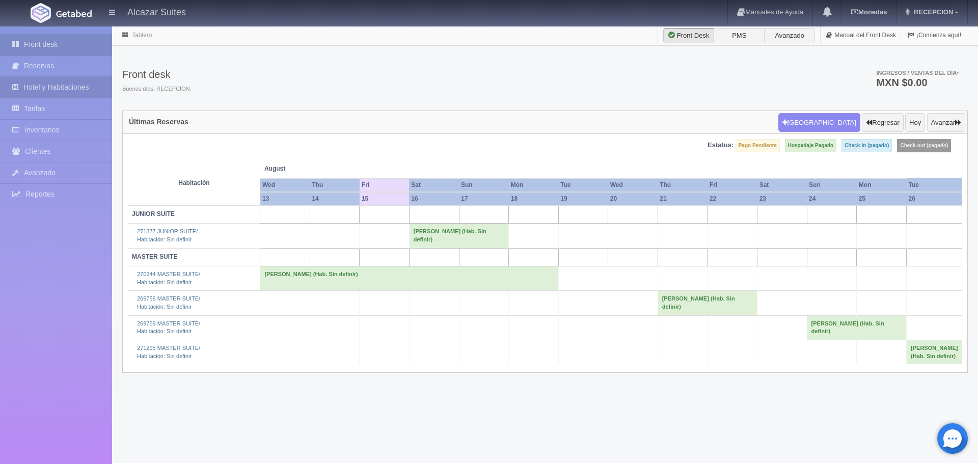  Describe the element at coordinates (169, 328) in the screenshot. I see `a: 269759 MASTER SUITE/Habitación: Sin definir` at that location.